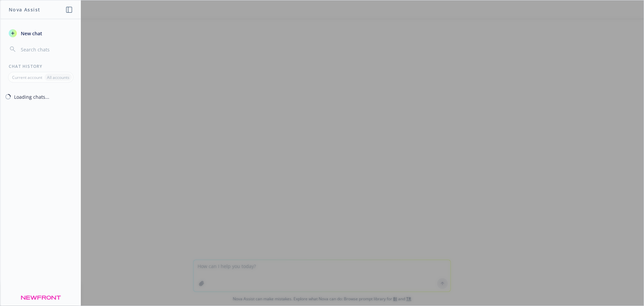 Image resolution: width=644 pixels, height=306 pixels. Describe the element at coordinates (40, 96) in the screenshot. I see `button: Loading chats...` at that location.